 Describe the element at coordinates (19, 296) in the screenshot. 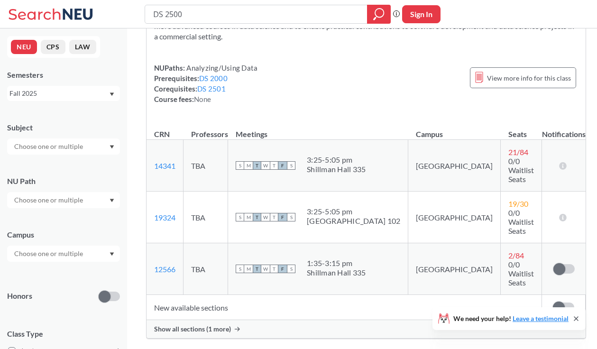

I see `p: Honors` at that location.